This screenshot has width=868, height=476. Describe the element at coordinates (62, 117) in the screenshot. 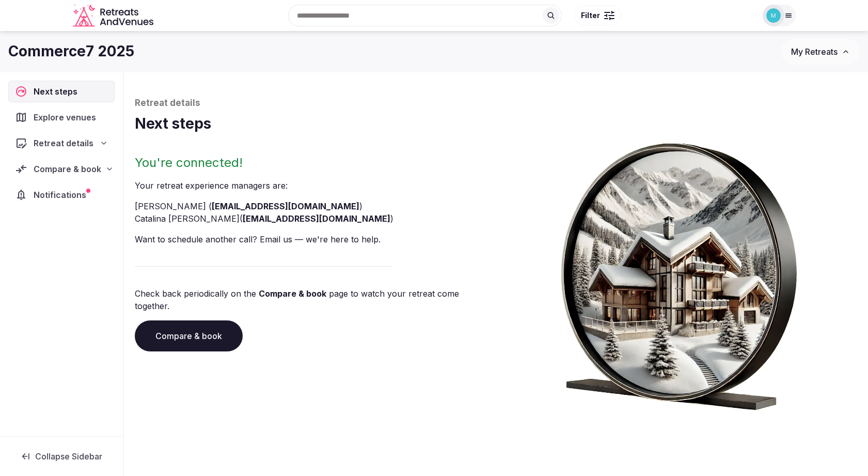

I see `a: Explore venues` at that location.